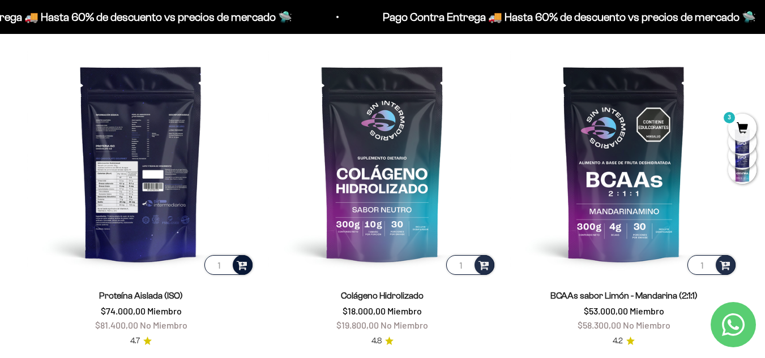 This screenshot has width=765, height=358. Describe the element at coordinates (382, 295) in the screenshot. I see `a: Colágeno Hidrolizado` at that location.